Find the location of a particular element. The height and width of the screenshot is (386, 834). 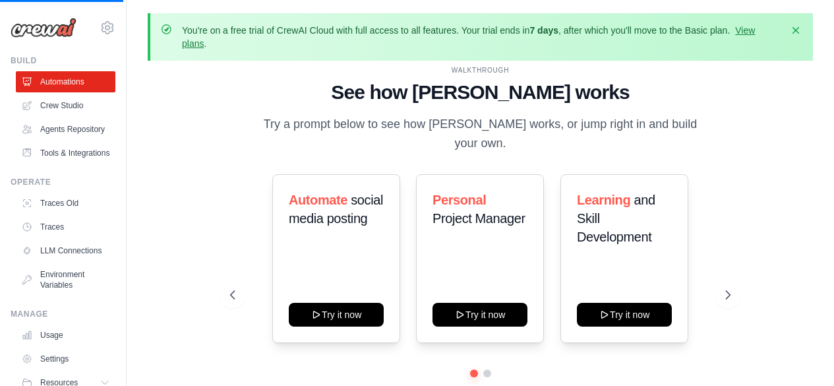

a: Settings is located at coordinates (65, 359).